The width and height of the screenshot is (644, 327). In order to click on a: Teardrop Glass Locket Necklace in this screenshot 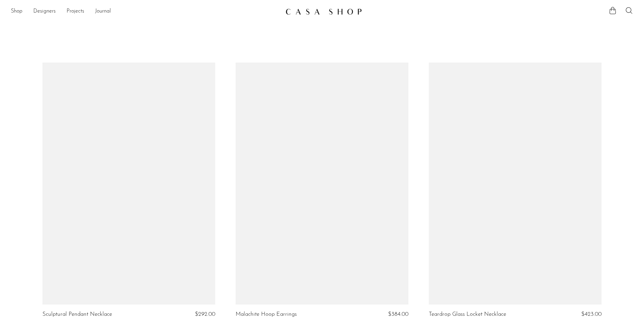, I will do `click(468, 314)`.